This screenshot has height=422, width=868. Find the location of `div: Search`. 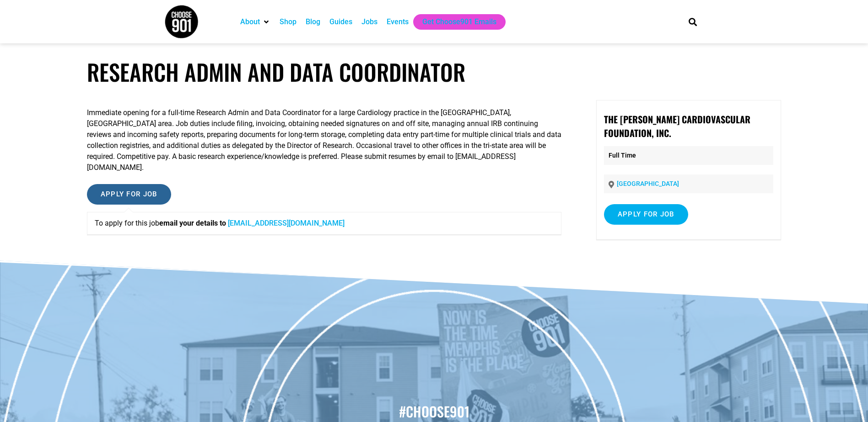

div: Search is located at coordinates (692, 21).